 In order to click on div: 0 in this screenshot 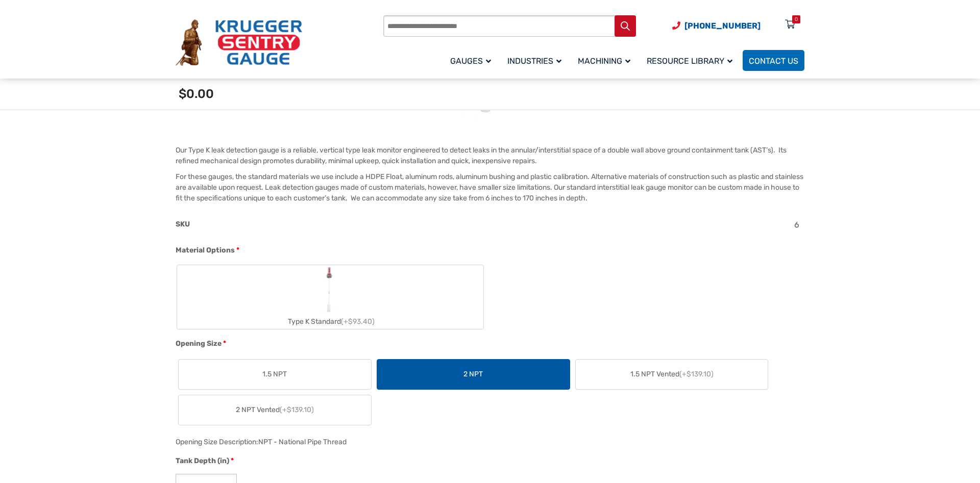, I will do `click(797, 20)`.